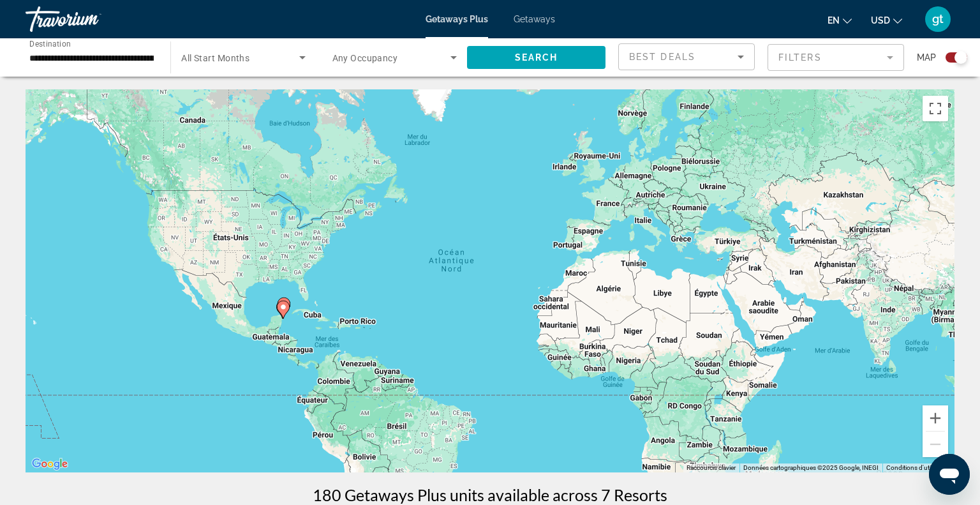 The width and height of the screenshot is (980, 505). I want to click on a: Ouvrir cette zone dans Google Maps (dans une nouvelle fenêtre), so click(50, 464).